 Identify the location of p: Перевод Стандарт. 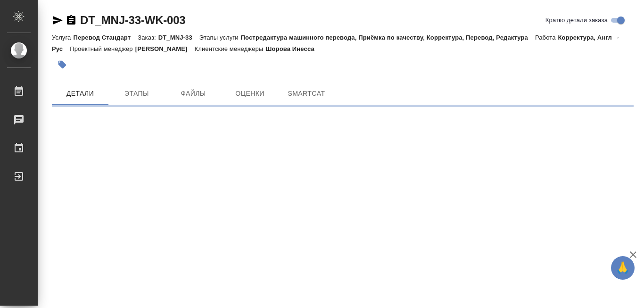
(105, 37).